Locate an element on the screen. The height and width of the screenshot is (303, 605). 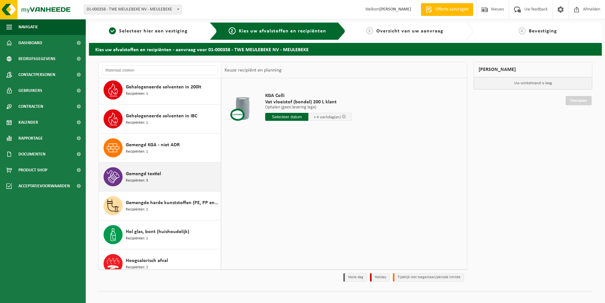
button: Gemengd KGA - niet ADR Recipiënten: 1 is located at coordinates (160, 148).